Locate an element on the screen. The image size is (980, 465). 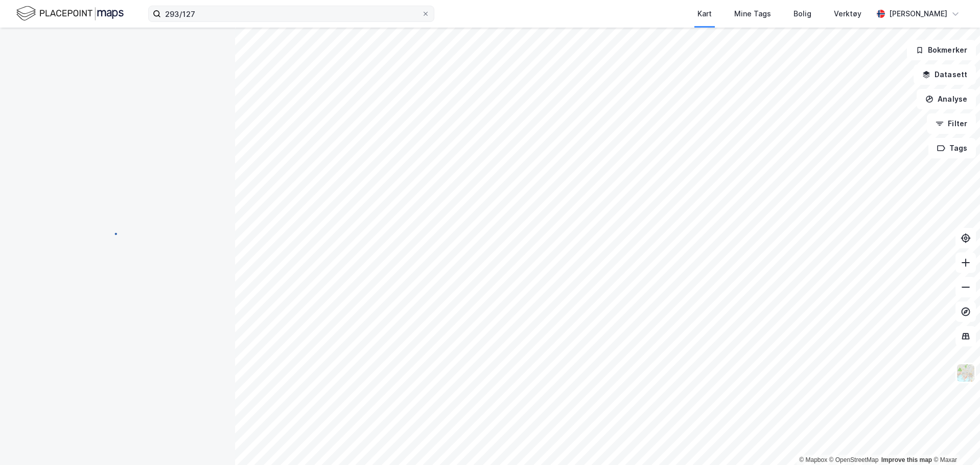
button: Analyse is located at coordinates (946, 99).